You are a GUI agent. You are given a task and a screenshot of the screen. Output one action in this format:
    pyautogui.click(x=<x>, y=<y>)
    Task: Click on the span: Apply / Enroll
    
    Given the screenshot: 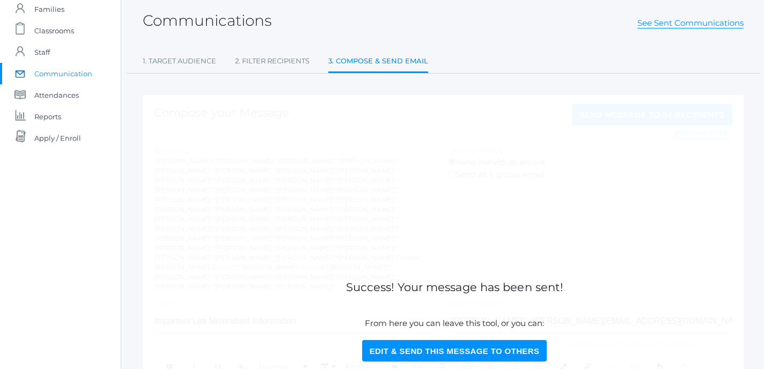 What is the action you would take?
    pyautogui.click(x=57, y=138)
    